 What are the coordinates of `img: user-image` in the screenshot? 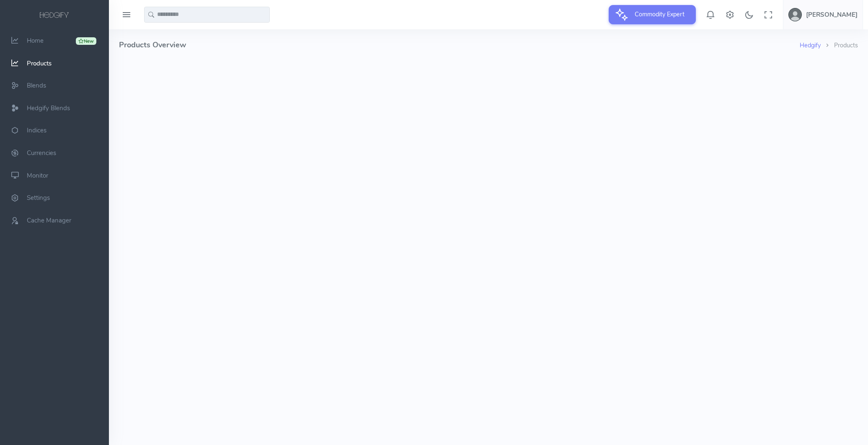 It's located at (795, 14).